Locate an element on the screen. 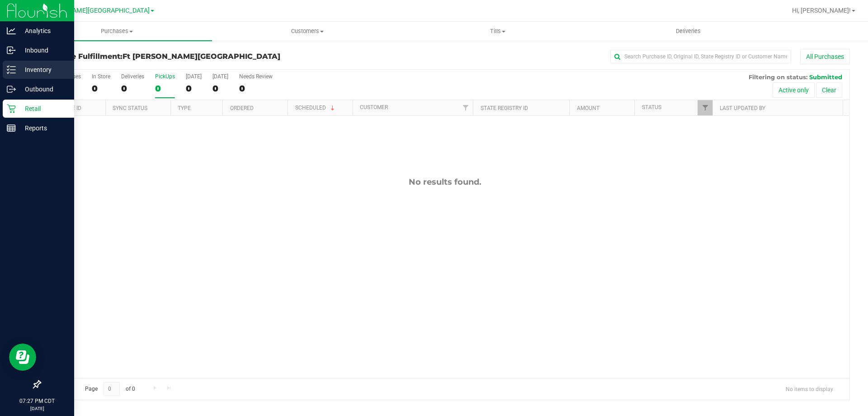 The width and height of the screenshot is (868, 416). a: Status is located at coordinates (651, 107).